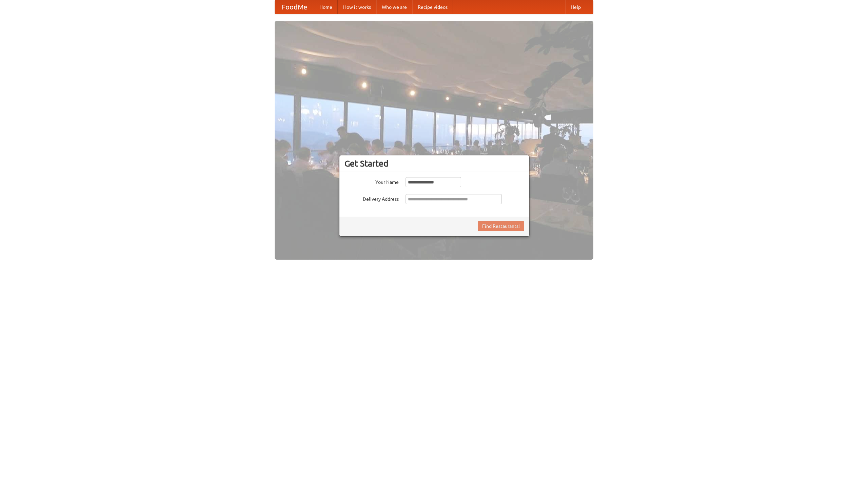 Image resolution: width=868 pixels, height=479 pixels. What do you see at coordinates (371, 181) in the screenshot?
I see `label: Your Name` at bounding box center [371, 181].